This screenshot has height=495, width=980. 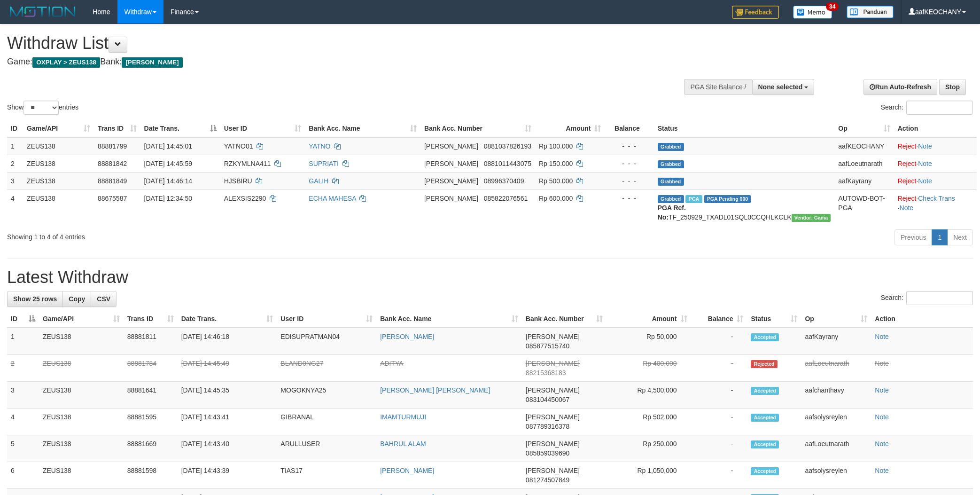 I want to click on span: Rp 500.000, so click(x=556, y=181).